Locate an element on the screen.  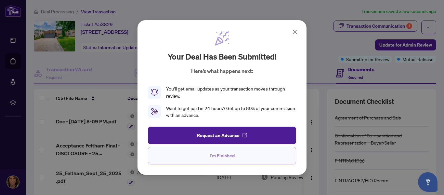
button: Open asap is located at coordinates (428, 182).